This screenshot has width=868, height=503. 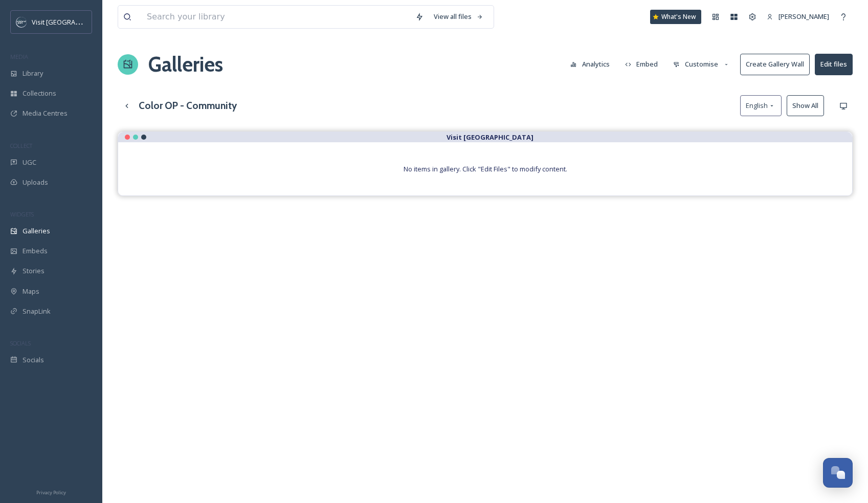 I want to click on span: Stories, so click(x=34, y=271).